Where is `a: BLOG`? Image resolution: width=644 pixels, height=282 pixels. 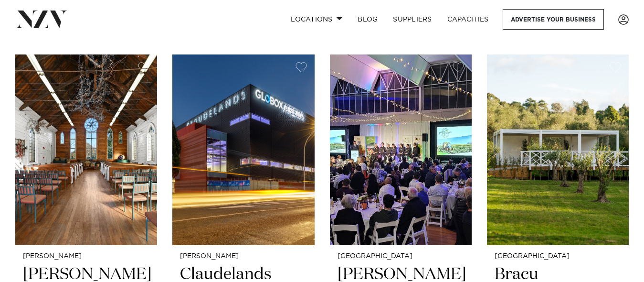
a: BLOG is located at coordinates (368, 19).